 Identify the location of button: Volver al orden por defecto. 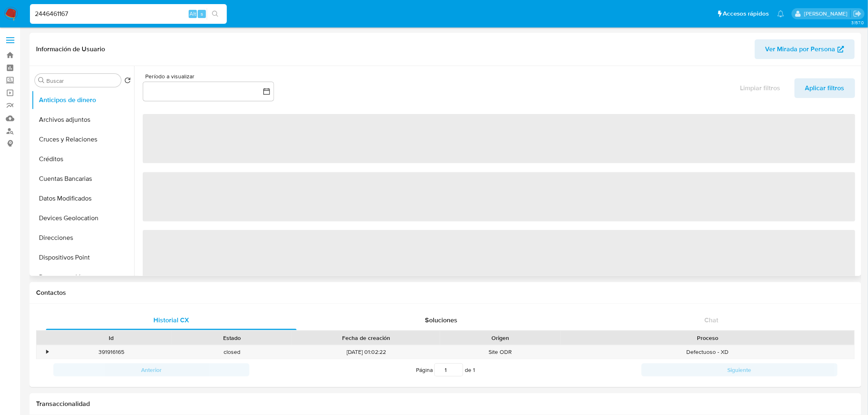
(127, 82).